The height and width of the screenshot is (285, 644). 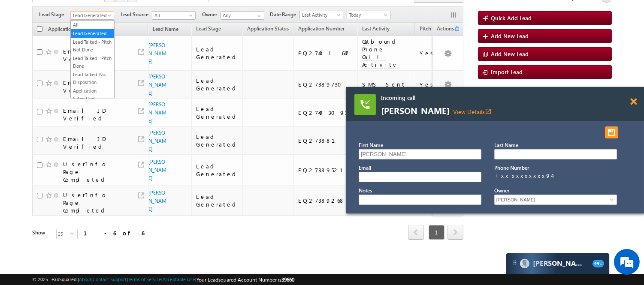 I want to click on a: Lead Stage, so click(x=208, y=30).